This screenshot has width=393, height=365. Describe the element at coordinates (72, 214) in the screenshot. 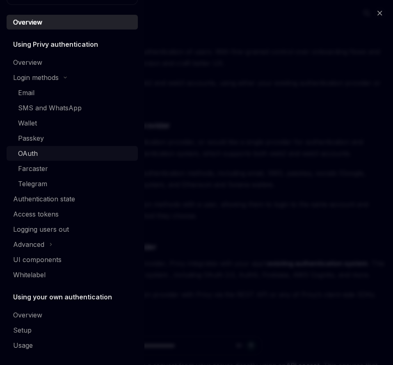

I see `a: Access tokens` at that location.